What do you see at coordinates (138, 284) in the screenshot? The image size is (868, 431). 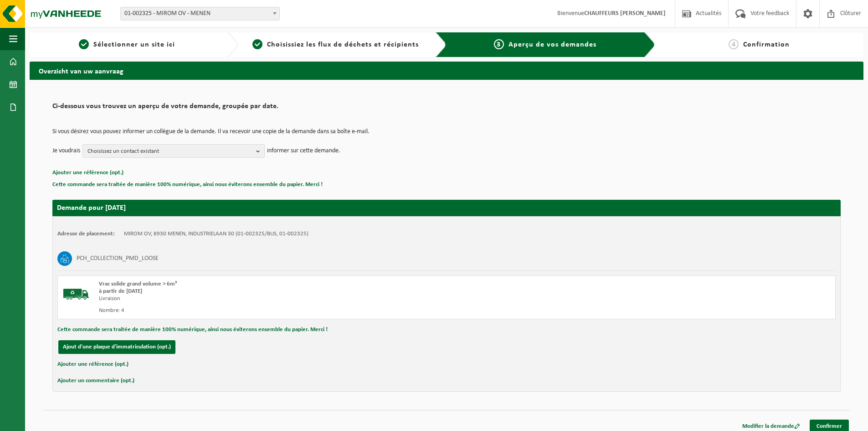 I see `span: Vrac solide grand volume > 6m³` at bounding box center [138, 284].